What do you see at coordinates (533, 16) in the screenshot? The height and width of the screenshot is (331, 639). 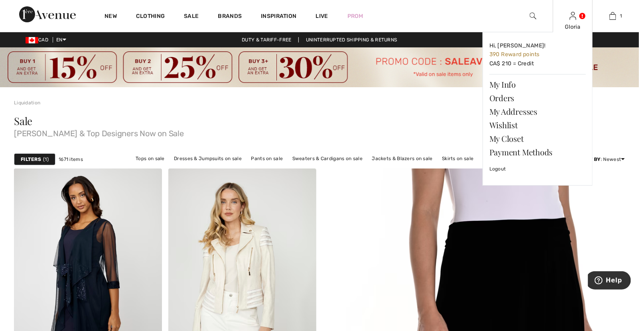 I see `img: search the website` at bounding box center [533, 16].